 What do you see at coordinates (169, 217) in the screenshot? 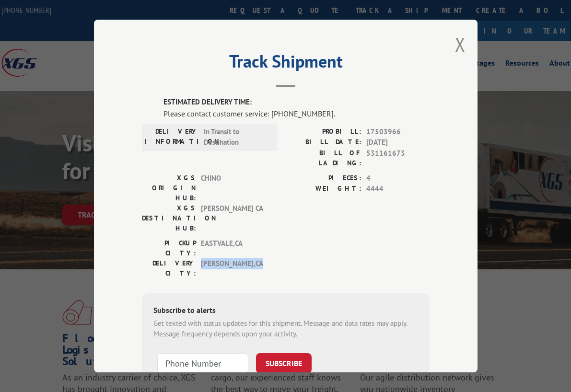
I see `label: XGS DESTINATION HUB:` at bounding box center [169, 217].